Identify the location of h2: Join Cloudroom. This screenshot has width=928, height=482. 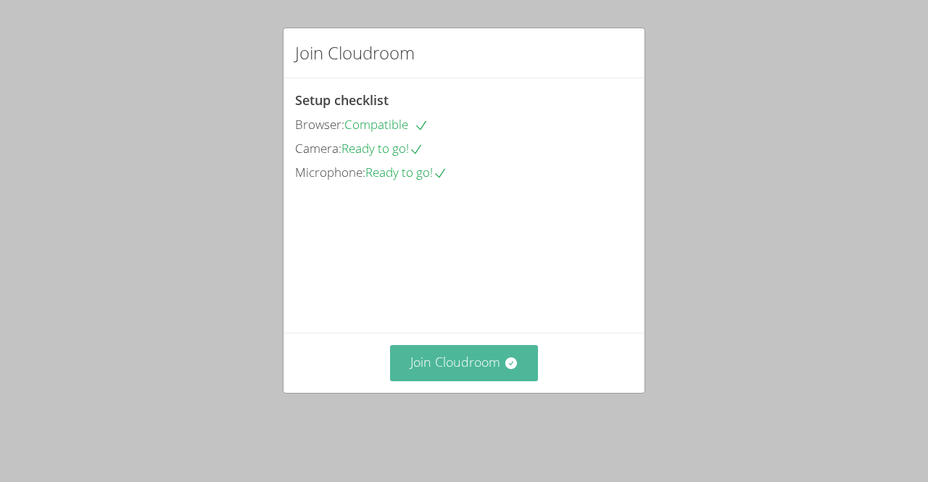
(355, 53).